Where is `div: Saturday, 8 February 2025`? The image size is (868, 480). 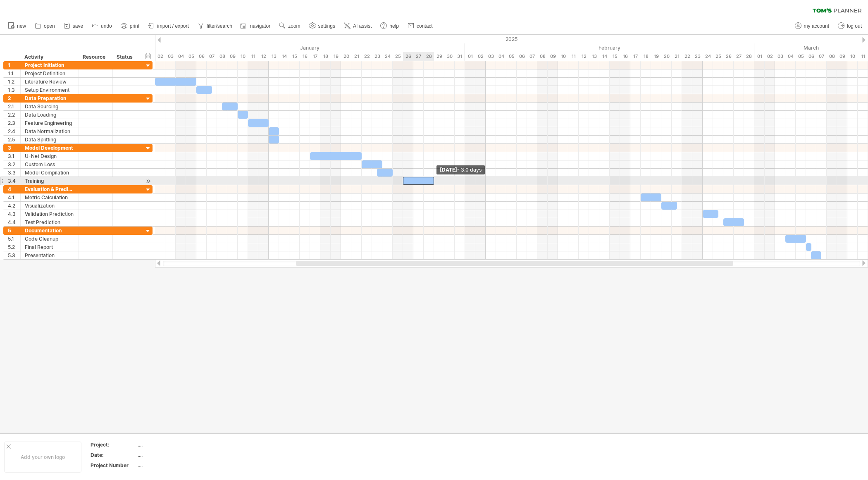
div: Saturday, 8 February 2025 is located at coordinates (542, 56).